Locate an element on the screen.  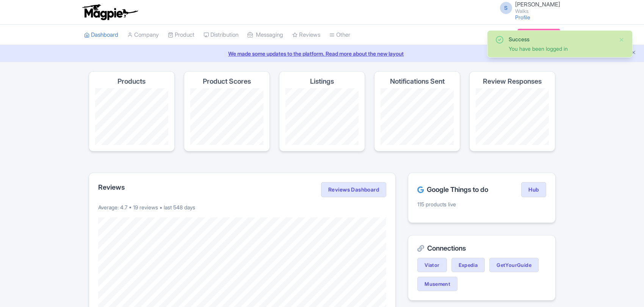
a: Subscription is located at coordinates (539, 34).